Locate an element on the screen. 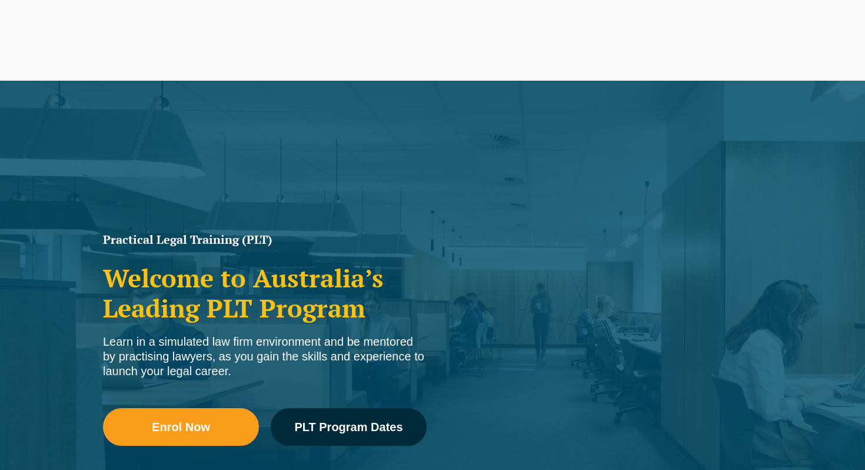 Image resolution: width=865 pixels, height=470 pixels. h1: Practical Legal Training (PLT) is located at coordinates (265, 240).